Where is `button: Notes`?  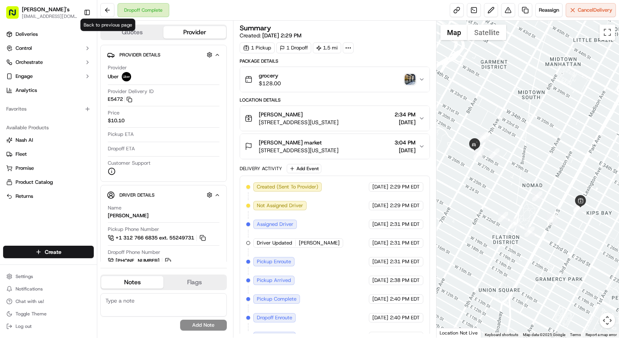
button: Notes is located at coordinates (132, 282).